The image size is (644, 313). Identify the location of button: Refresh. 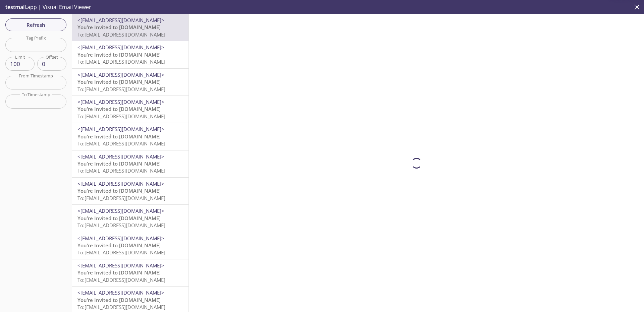
(36, 25).